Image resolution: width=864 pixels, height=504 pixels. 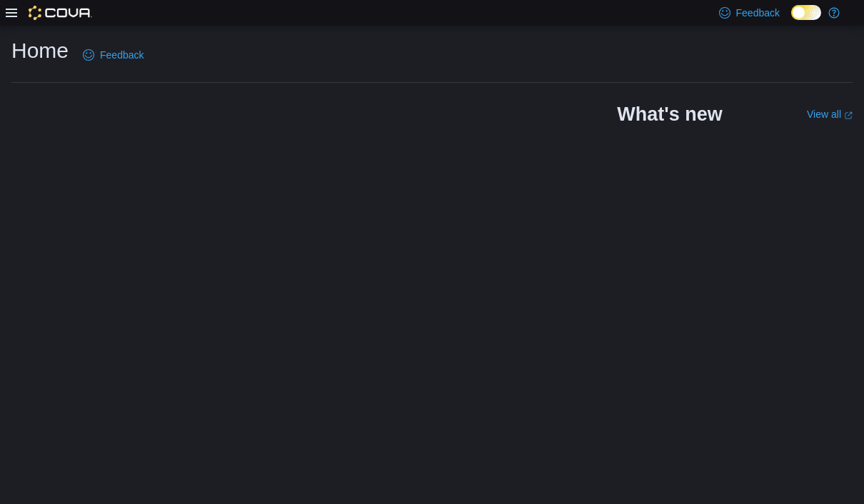 What do you see at coordinates (830, 114) in the screenshot?
I see `a: View allExternal link` at bounding box center [830, 114].